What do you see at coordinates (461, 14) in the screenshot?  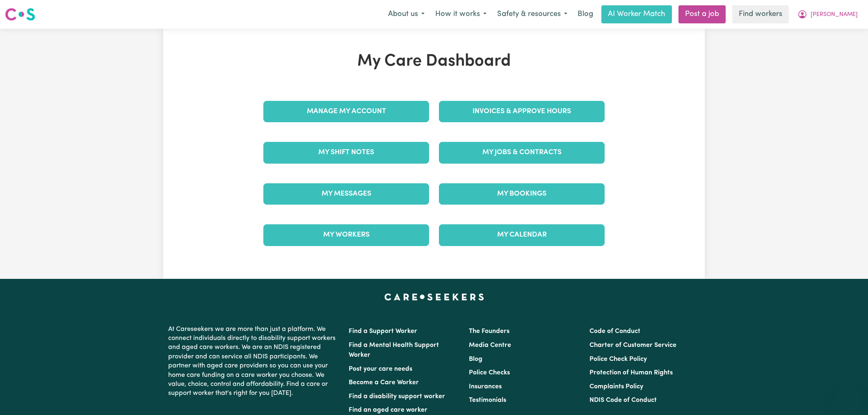 I see `button: How it works` at bounding box center [461, 14].